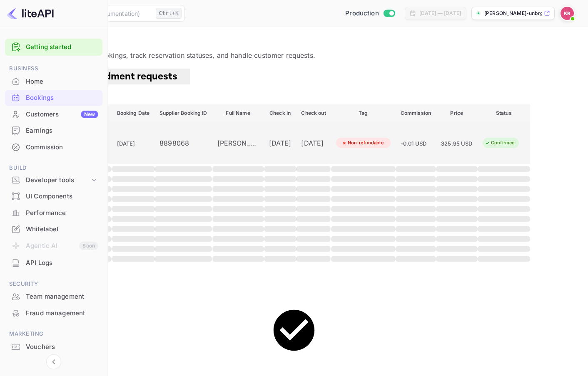 Image resolution: width=588 pixels, height=376 pixels. I want to click on th: Commission, so click(415, 113).